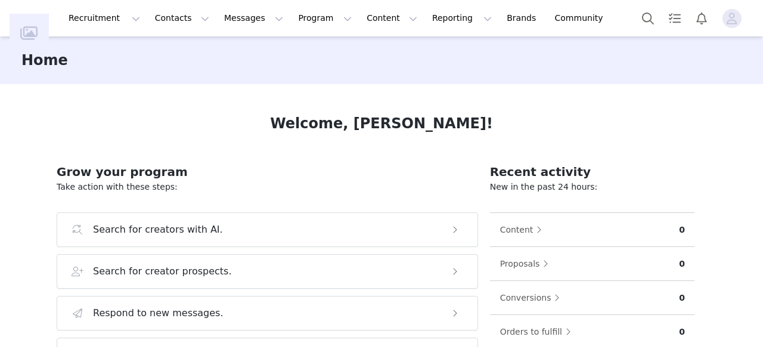 This screenshot has width=763, height=349. What do you see at coordinates (527, 264) in the screenshot?
I see `button: Proposals` at bounding box center [527, 264].